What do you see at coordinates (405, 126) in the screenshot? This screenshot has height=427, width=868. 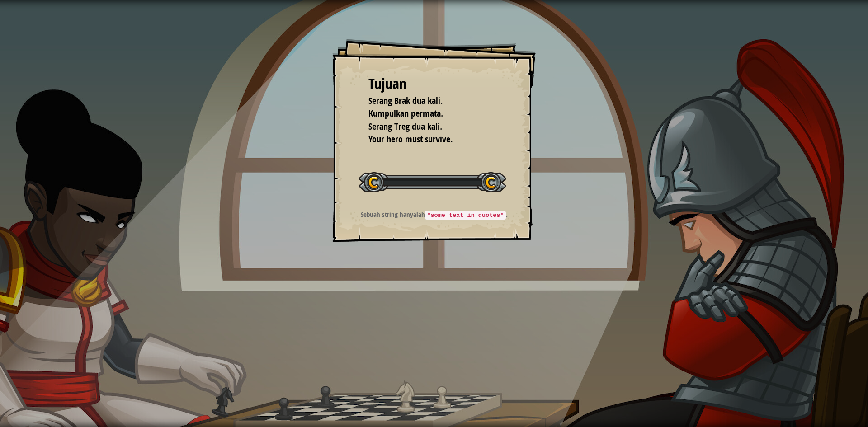 I see `span: Serang Treg dua kali.` at bounding box center [405, 126].